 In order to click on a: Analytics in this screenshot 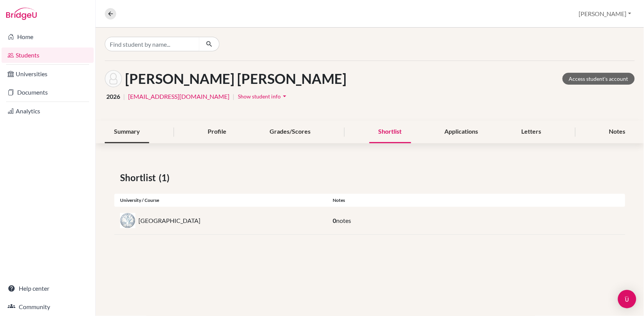, I will do `click(47, 112)`.